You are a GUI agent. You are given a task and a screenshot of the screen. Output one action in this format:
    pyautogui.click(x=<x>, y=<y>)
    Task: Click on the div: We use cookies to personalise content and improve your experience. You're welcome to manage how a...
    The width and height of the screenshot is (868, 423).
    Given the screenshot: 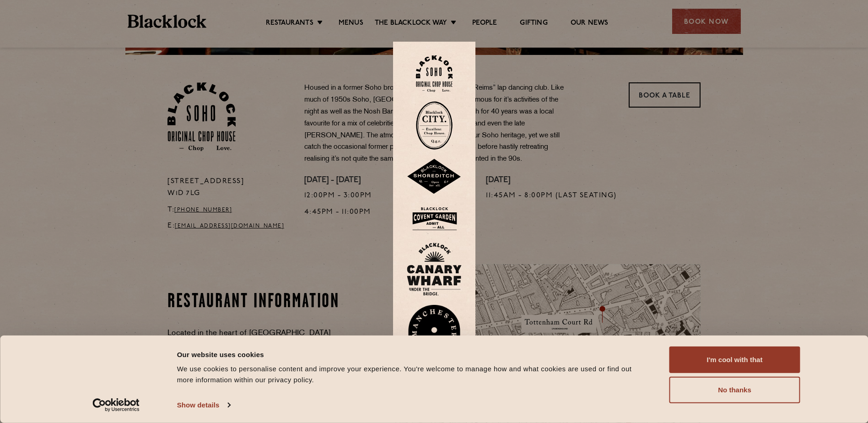 What is the action you would take?
    pyautogui.click(x=413, y=374)
    